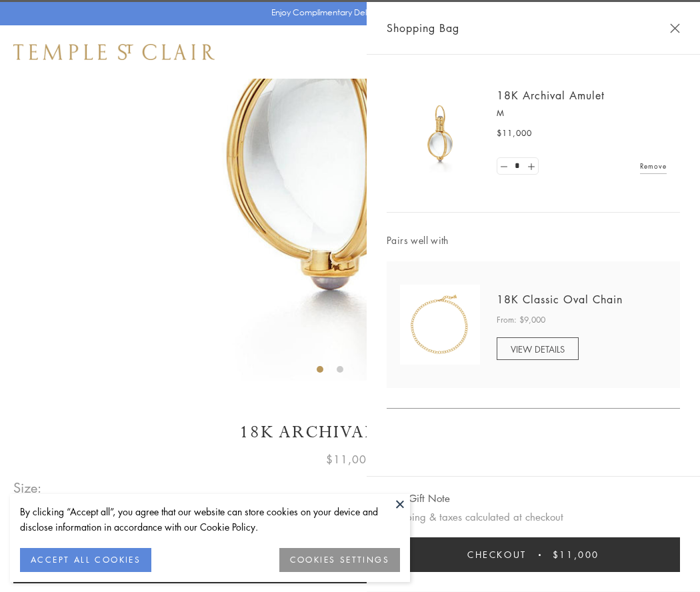  What do you see at coordinates (85, 560) in the screenshot?
I see `button: ACCEPT ALL COOKIES` at bounding box center [85, 560].